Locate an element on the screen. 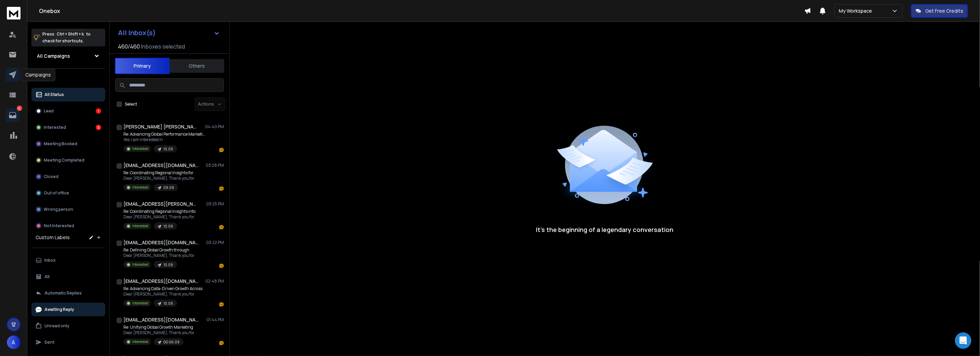 This screenshot has height=356, width=980. button: All Campaigns is located at coordinates (69, 56).